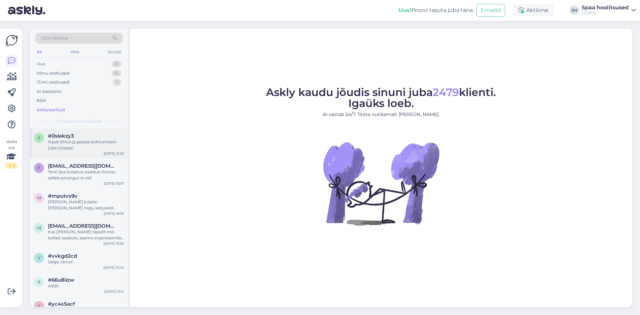 Image resolution: width=640 pixels, height=315 pixels. What do you see at coordinates (11, 154) in the screenshot?
I see `div: Vaata siia` at bounding box center [11, 154].